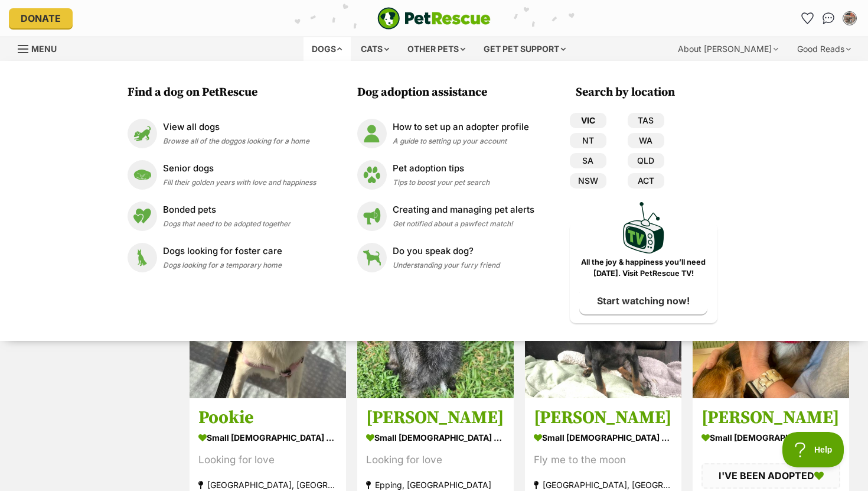 This screenshot has height=491, width=868. What do you see at coordinates (222, 134) in the screenshot?
I see `a: View all dogs View all dogs Browse all of the doggos looking for a home` at bounding box center [222, 134].